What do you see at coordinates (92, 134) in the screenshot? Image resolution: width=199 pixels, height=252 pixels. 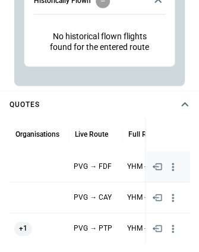 I see `div: Live Route` at bounding box center [92, 134].